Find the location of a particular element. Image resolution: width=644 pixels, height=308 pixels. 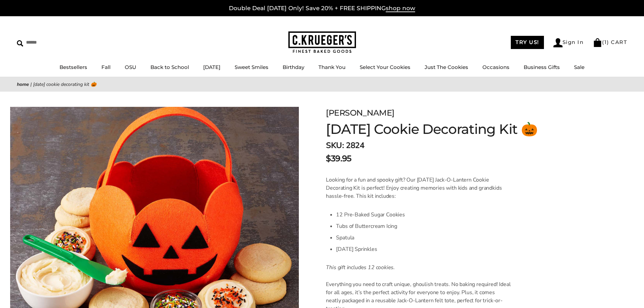

a: Birthday is located at coordinates (294, 67).